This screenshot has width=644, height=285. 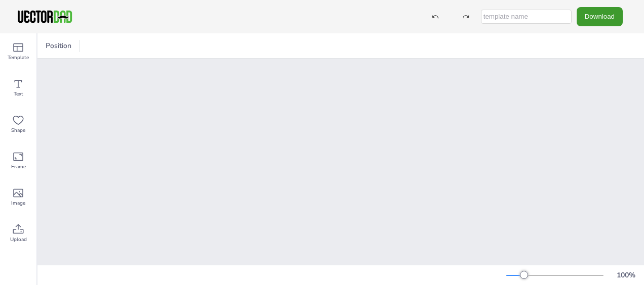 I want to click on span: Position, so click(x=58, y=46).